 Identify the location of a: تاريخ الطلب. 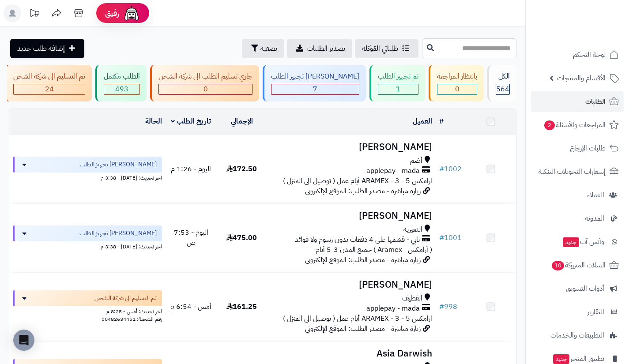
(191, 122).